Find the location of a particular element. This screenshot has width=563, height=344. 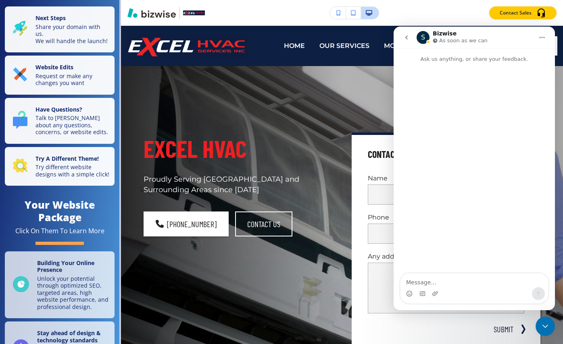

p: Contact Sales is located at coordinates (515, 13).